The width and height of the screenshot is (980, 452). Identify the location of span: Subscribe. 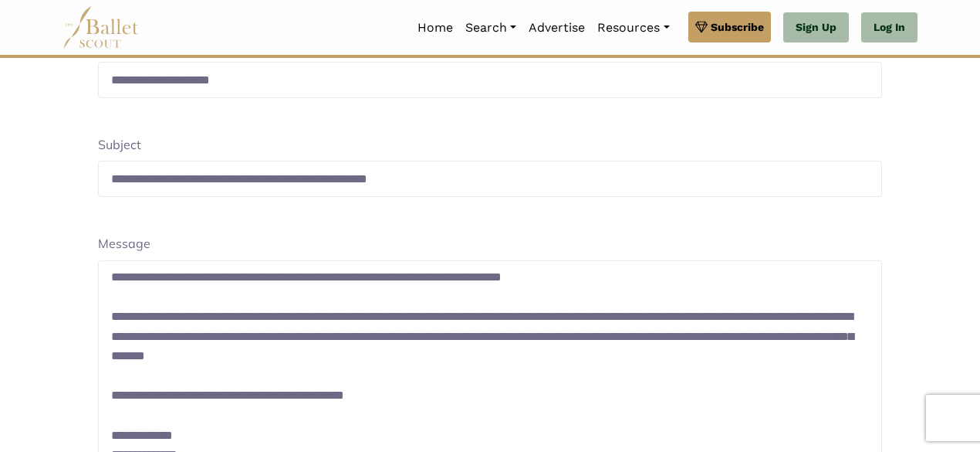
(738, 27).